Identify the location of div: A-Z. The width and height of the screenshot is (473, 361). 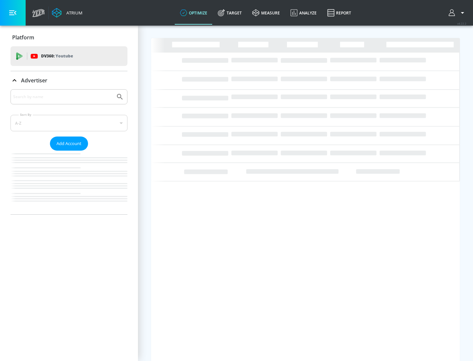
(69, 123).